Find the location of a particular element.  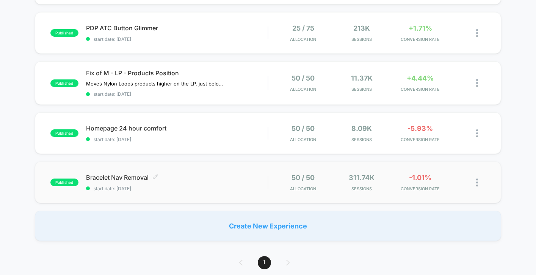

span: Homepage 24 hour comfort is located at coordinates (177, 128).